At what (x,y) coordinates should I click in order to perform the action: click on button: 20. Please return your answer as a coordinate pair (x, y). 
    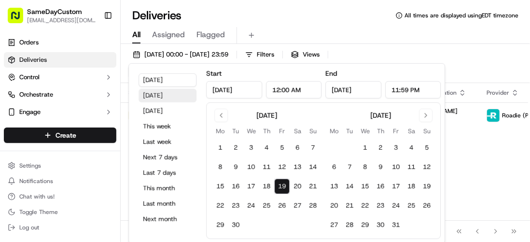
    Looking at the image, I should click on (297, 186).